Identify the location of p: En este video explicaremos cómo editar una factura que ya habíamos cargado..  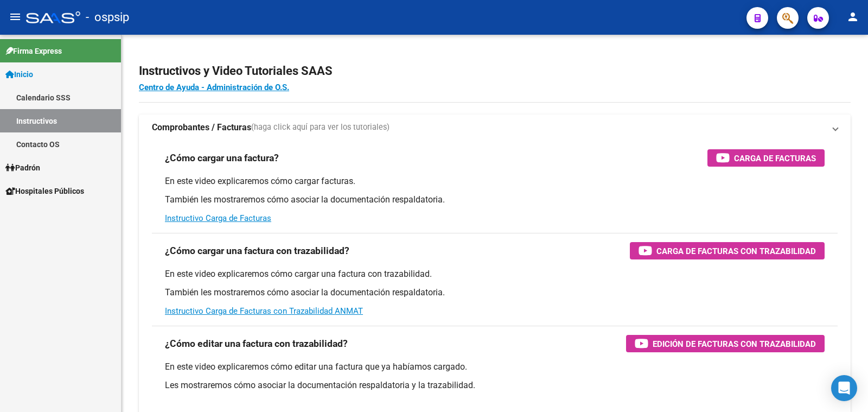
(495, 367).